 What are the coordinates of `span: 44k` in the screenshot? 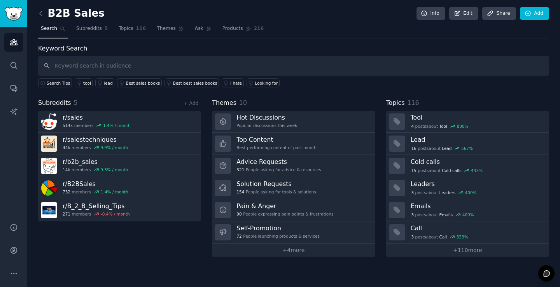 It's located at (66, 148).